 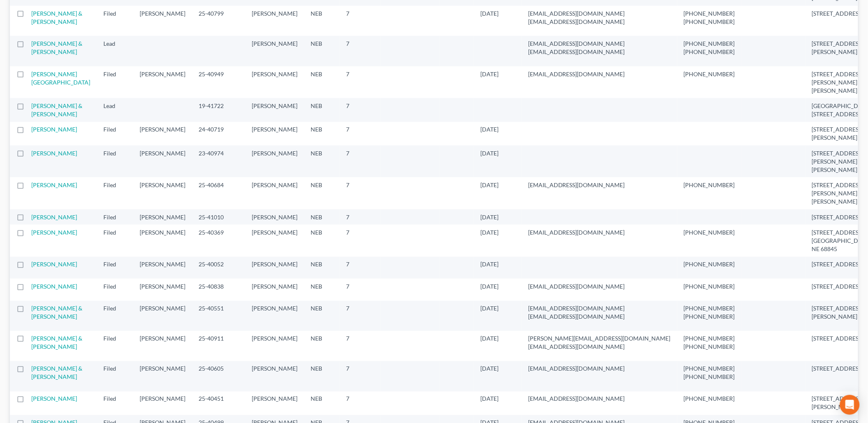 I want to click on td: 24-40719, so click(x=218, y=134).